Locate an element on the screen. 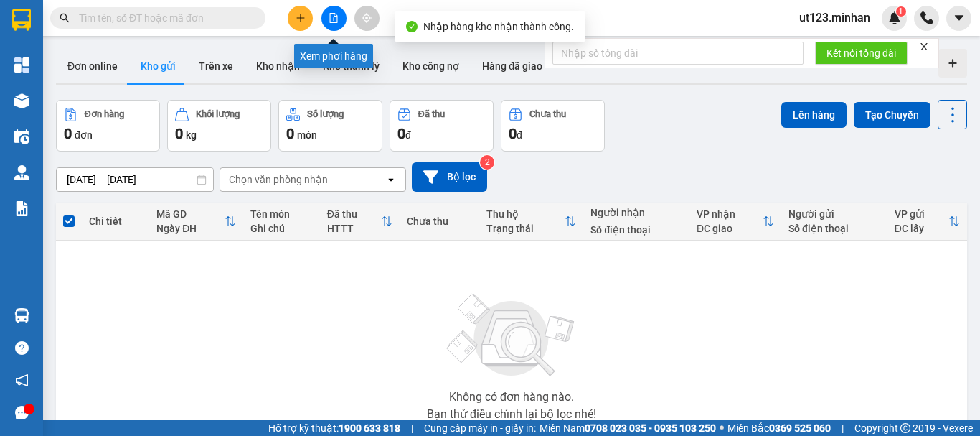 The width and height of the screenshot is (980, 436). div: Mã GD is located at coordinates (191, 214).